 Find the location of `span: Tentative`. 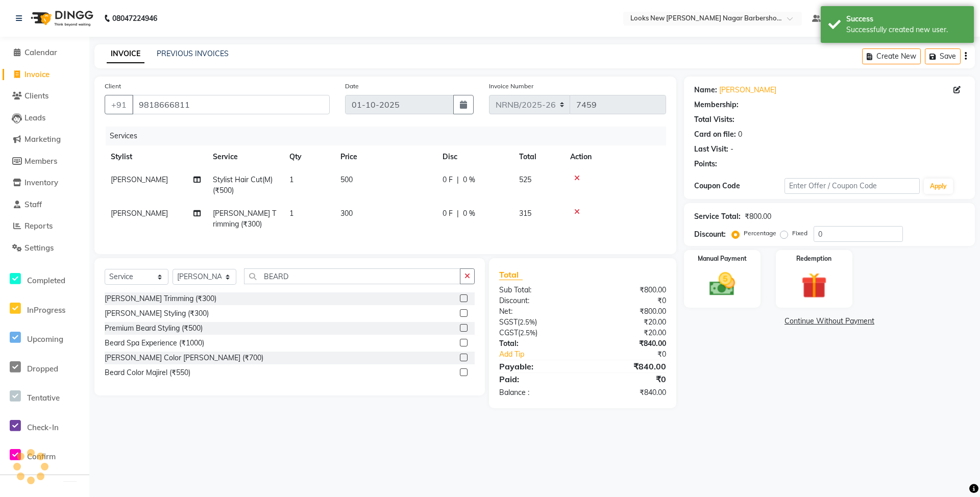

span: Tentative is located at coordinates (43, 397).